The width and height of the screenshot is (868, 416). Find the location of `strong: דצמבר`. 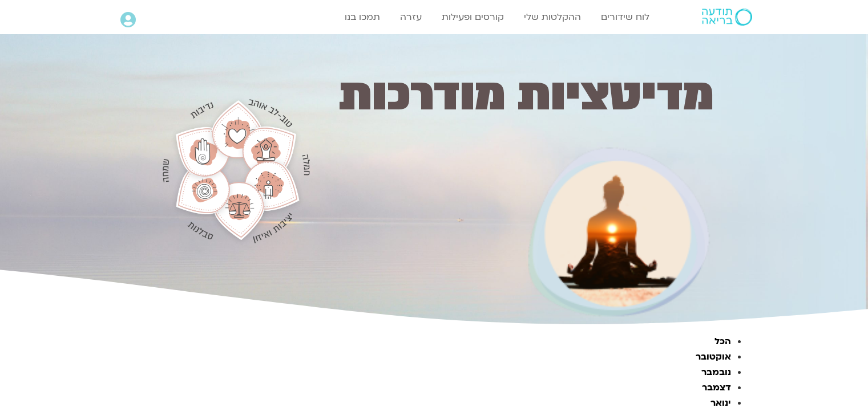

strong: דצמבר is located at coordinates (716, 388).